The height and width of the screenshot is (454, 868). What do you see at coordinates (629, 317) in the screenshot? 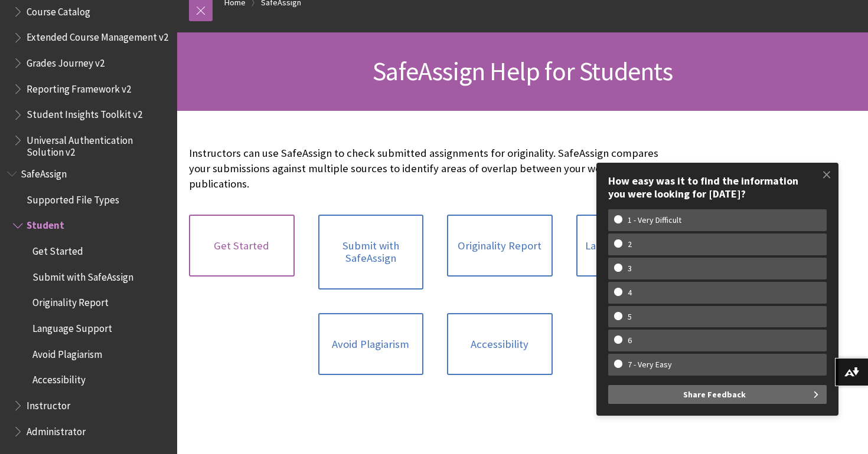
I see `w-span: 5` at bounding box center [629, 317].